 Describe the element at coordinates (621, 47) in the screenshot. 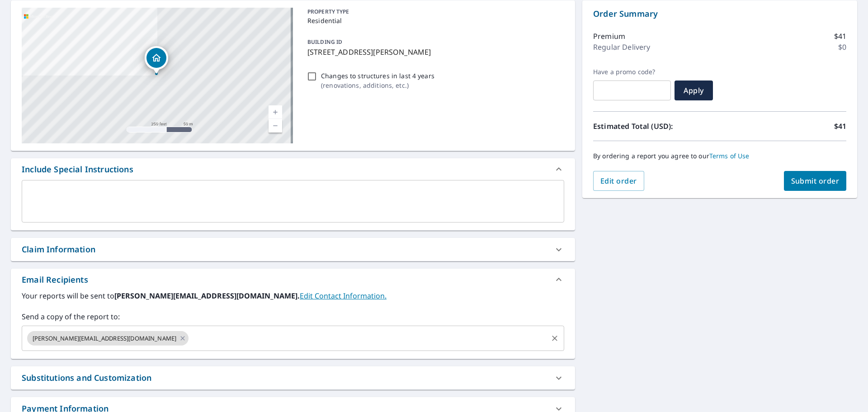

I see `p: Regular Delivery` at that location.